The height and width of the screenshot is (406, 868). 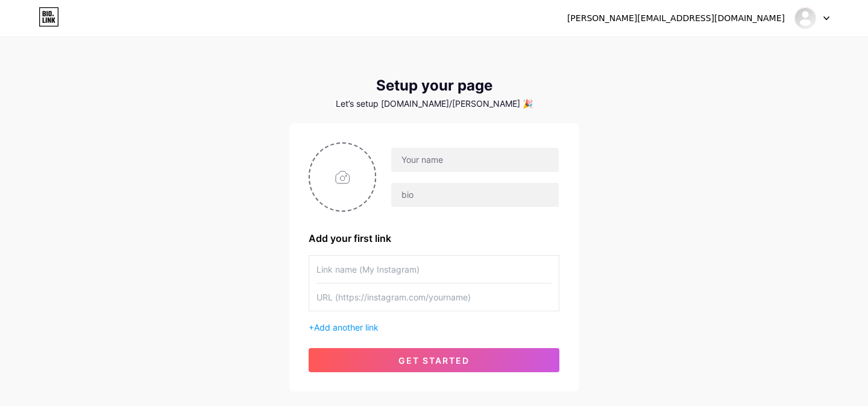 What do you see at coordinates (434, 360) in the screenshot?
I see `button: get started` at bounding box center [434, 360].